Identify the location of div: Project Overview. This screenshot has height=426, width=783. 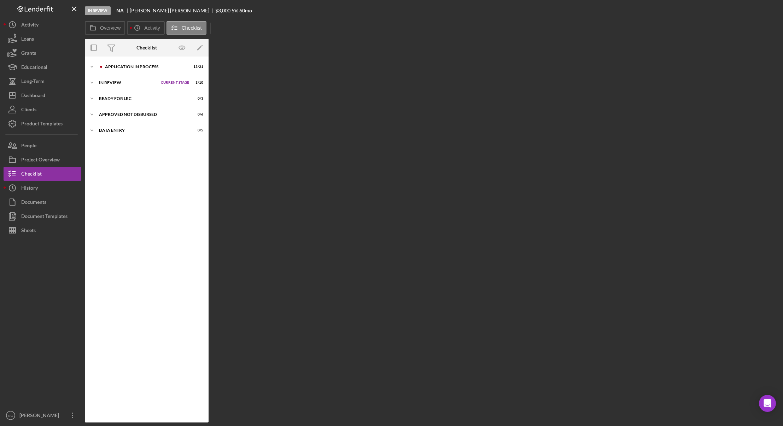
(40, 161).